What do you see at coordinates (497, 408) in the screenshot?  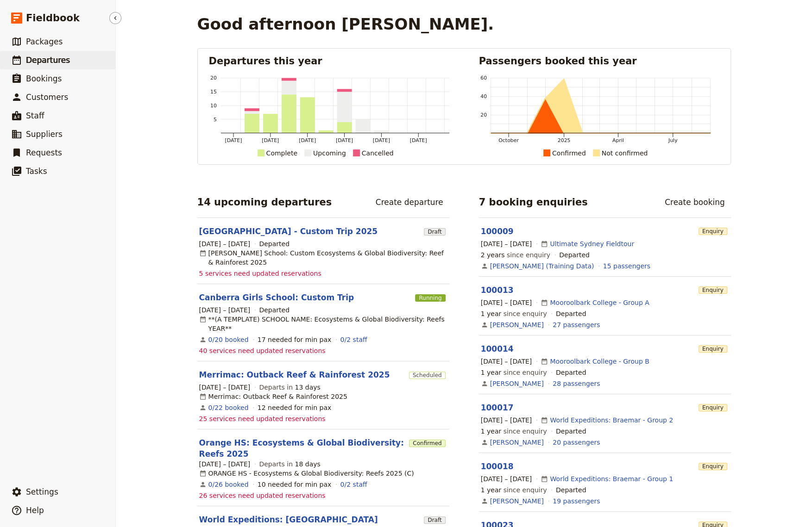 I see `a: 100017` at bounding box center [497, 408].